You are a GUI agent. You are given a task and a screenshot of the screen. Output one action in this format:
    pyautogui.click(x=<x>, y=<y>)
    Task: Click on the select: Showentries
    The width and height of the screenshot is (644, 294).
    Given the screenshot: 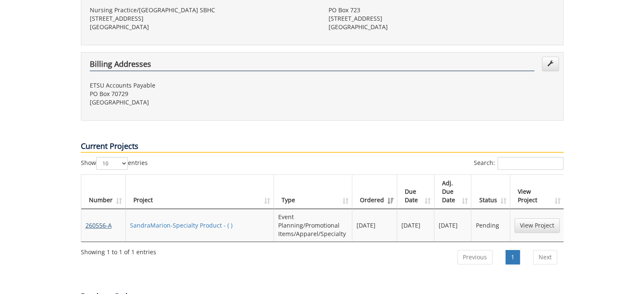 What is the action you would take?
    pyautogui.click(x=112, y=163)
    